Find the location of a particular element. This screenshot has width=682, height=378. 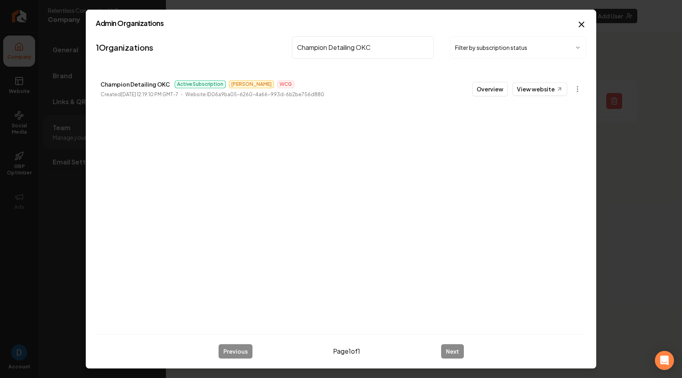

h2: Admin Organizations is located at coordinates (341, 23).